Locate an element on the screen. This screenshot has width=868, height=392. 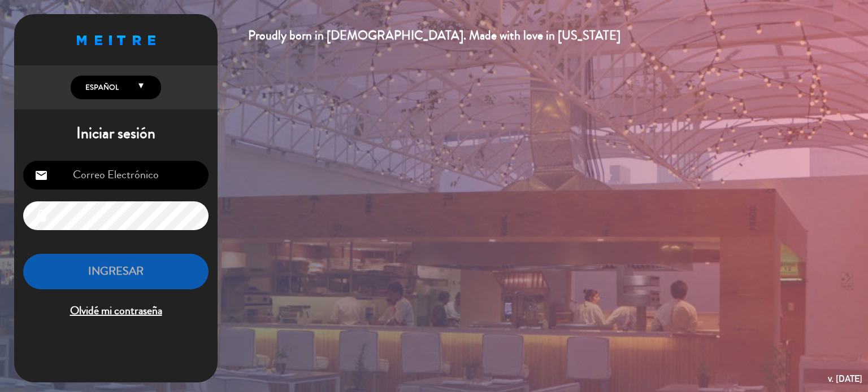
input: Correo Electrónico is located at coordinates (116, 175).